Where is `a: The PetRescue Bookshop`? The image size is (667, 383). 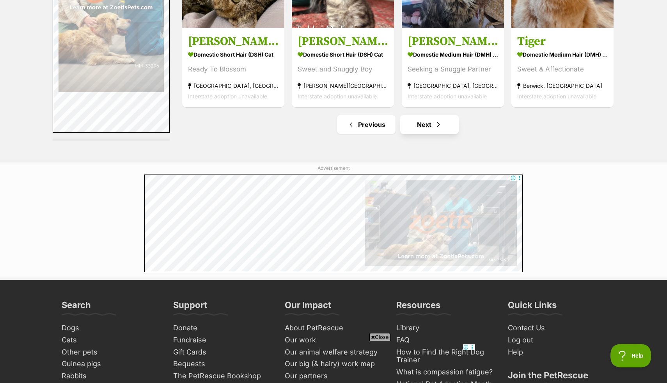 a: The PetRescue Bookshop is located at coordinates (222, 376).